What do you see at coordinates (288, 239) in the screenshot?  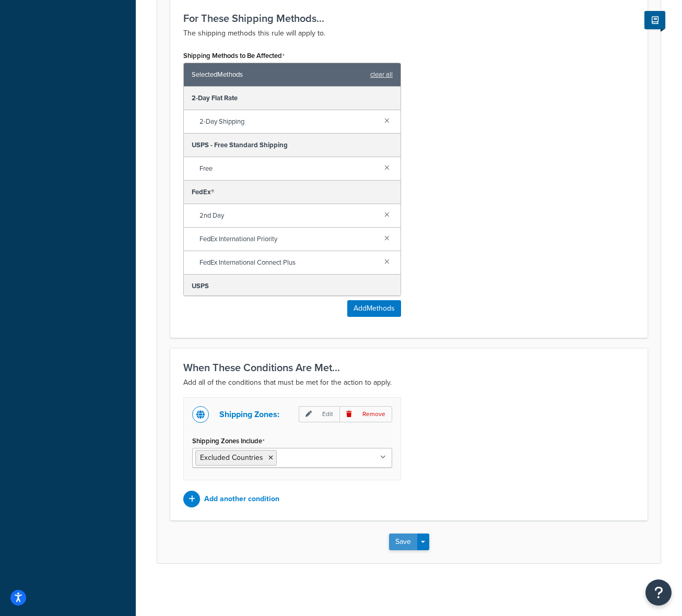 I see `span: FedEx International Priority` at bounding box center [288, 239].